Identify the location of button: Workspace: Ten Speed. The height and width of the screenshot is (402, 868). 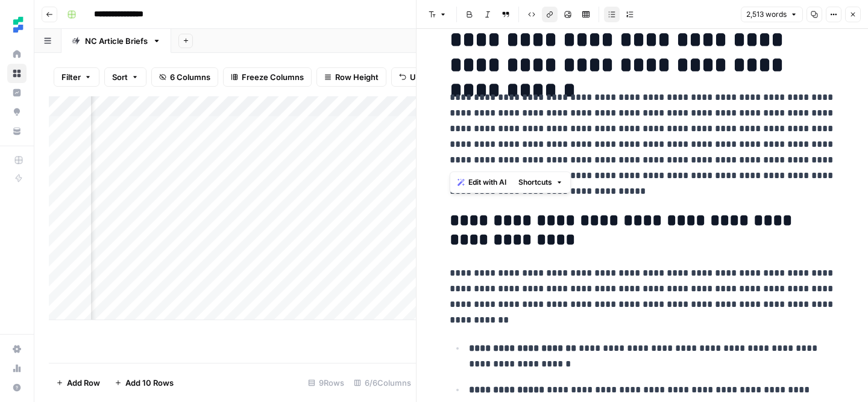
(17, 25).